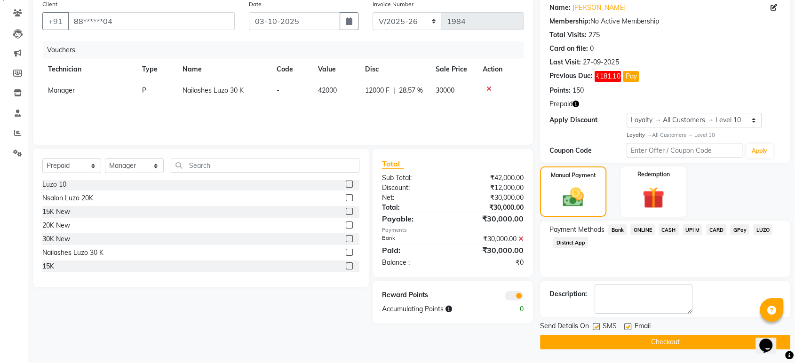 This screenshot has height=363, width=795. Describe the element at coordinates (492, 262) in the screenshot. I see `div: ₹0` at that location.